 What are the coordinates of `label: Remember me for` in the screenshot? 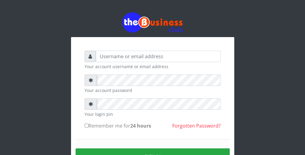 It's located at (118, 126).